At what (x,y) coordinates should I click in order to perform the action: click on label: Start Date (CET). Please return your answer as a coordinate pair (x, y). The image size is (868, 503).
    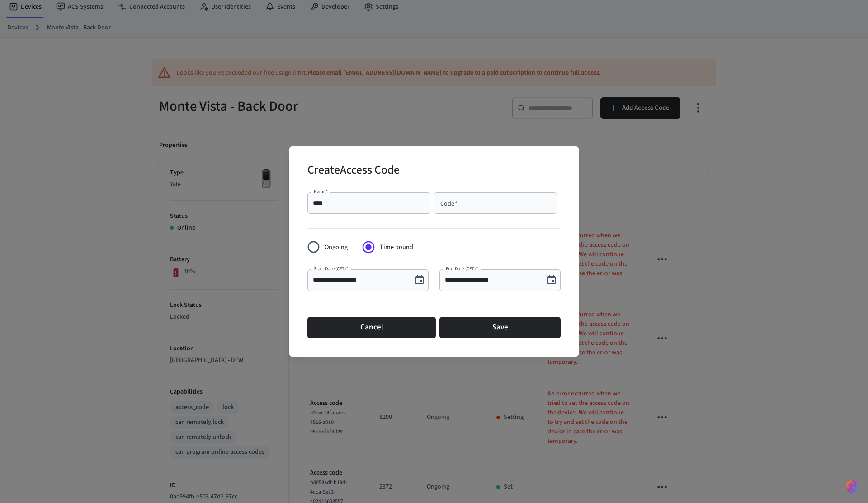
    Looking at the image, I should click on (331, 269).